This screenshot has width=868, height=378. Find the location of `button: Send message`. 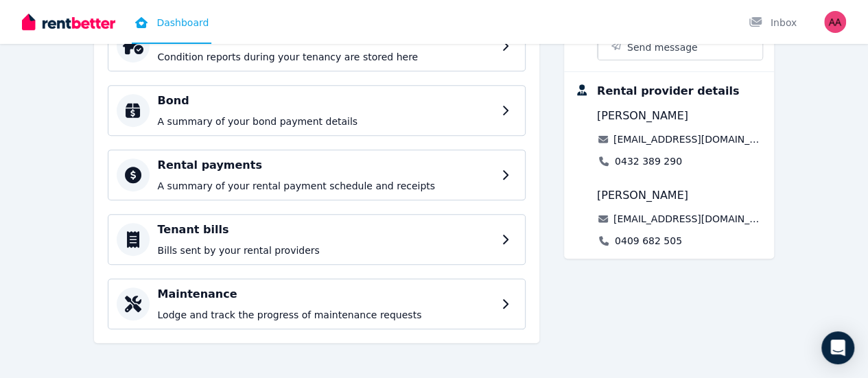

button: Send message is located at coordinates (679, 46).